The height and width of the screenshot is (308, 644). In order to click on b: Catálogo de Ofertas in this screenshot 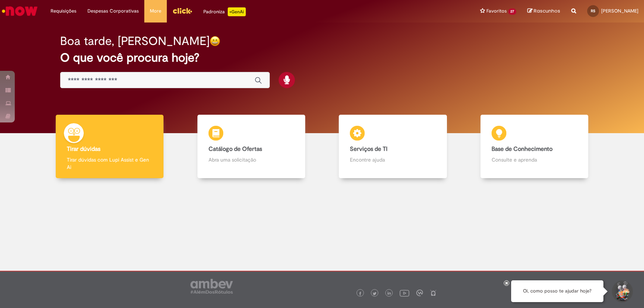, I will do `click(235, 149)`.